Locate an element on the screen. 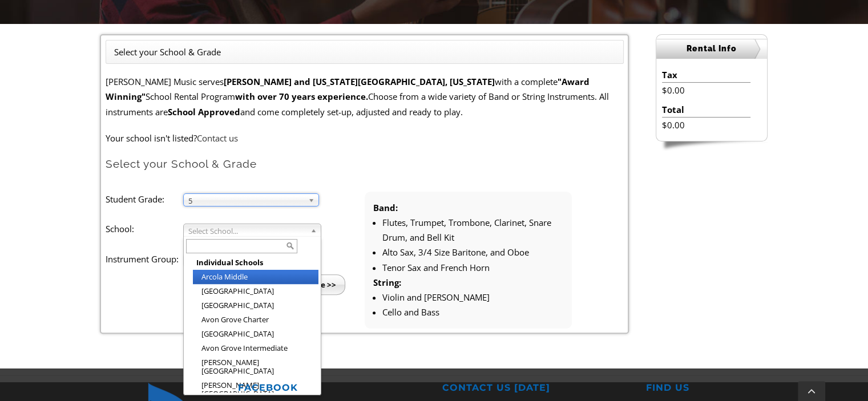 This screenshot has width=868, height=401. li: Alto Sax, 3/4 Size Baritone, and Oboe is located at coordinates (473, 252).